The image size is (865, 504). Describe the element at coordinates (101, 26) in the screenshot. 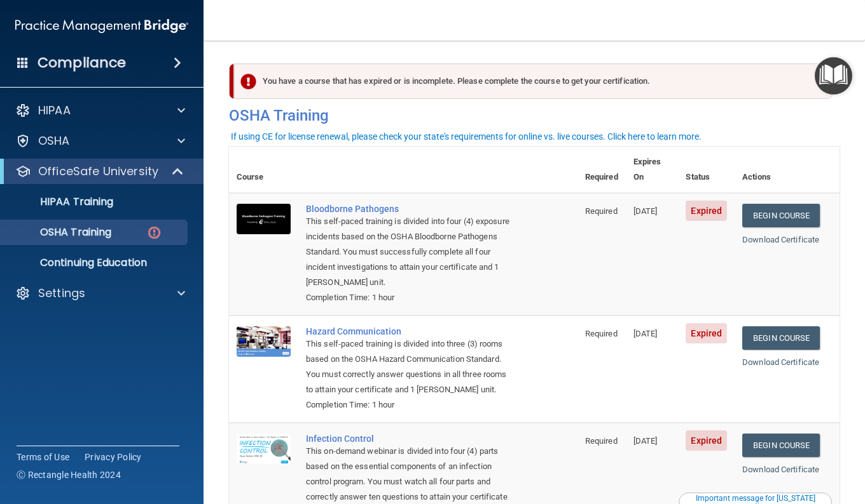

I see `img: PMB logo` at that location.